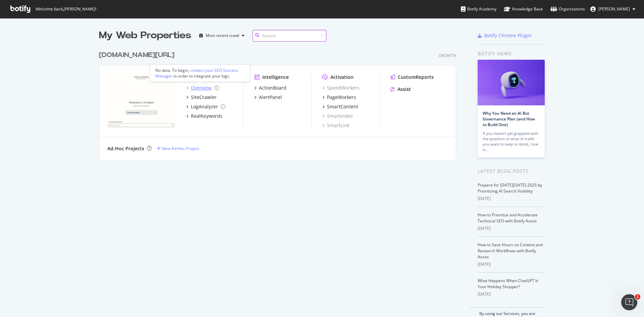 Image resolution: width=644 pixels, height=317 pixels. What do you see at coordinates (511, 171) in the screenshot?
I see `div: Latest Blog Posts` at bounding box center [511, 171].